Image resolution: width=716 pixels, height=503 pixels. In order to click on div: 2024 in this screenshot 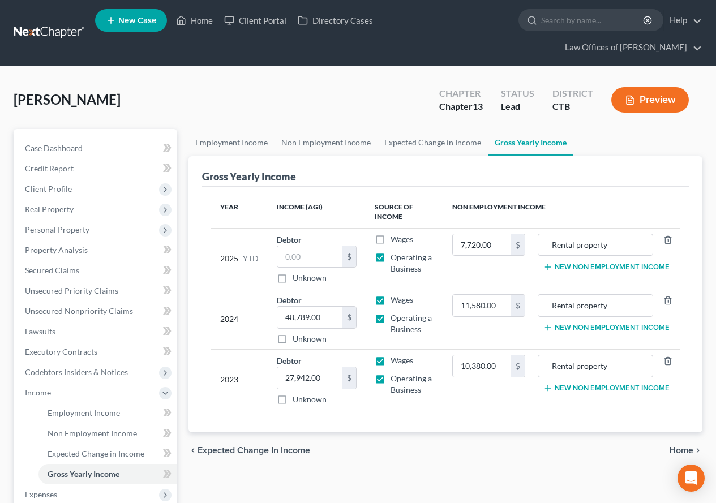, I will do `click(239, 319)`.